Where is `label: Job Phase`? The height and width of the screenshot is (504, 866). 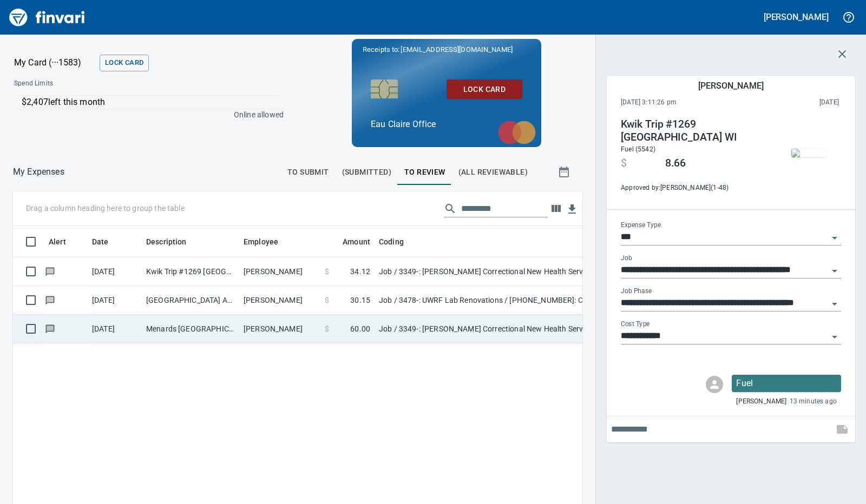
label: Job Phase is located at coordinates (636, 291).